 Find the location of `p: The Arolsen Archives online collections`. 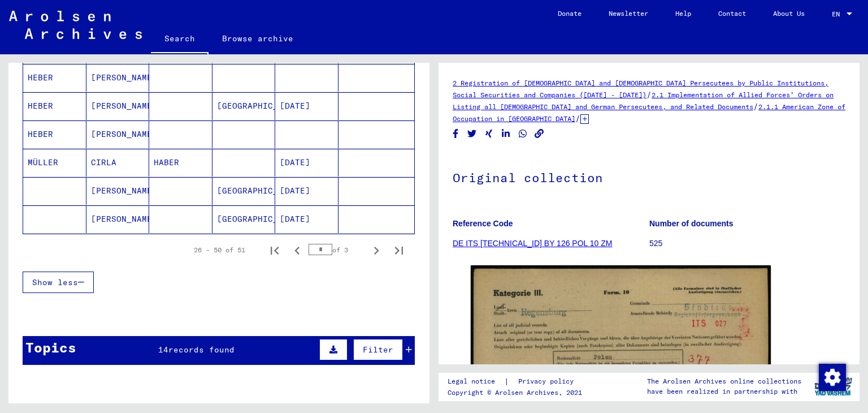

p: The Arolsen Archives online collections is located at coordinates (724, 381).